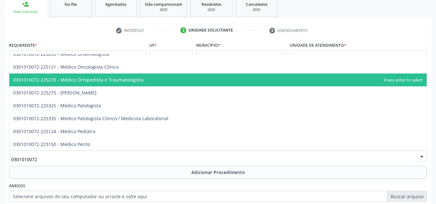  Describe the element at coordinates (218, 172) in the screenshot. I see `span: Adicionar Procedimento` at that location.